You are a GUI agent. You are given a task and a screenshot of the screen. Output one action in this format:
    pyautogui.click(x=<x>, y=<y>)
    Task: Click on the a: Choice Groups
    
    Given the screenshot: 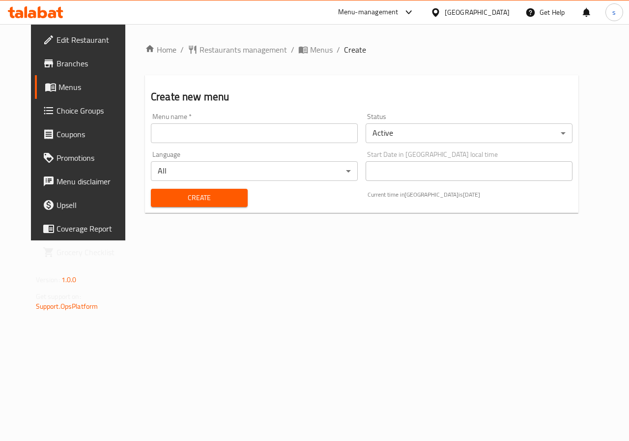 What is the action you would take?
    pyautogui.click(x=86, y=111)
    